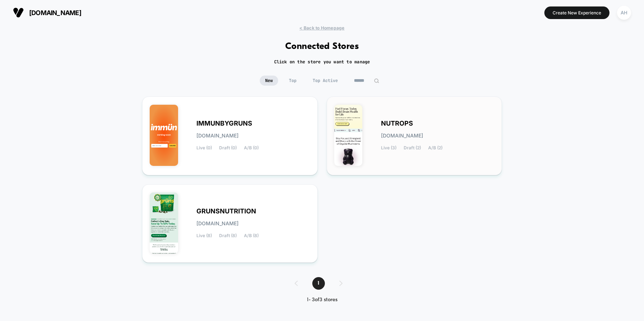  What do you see at coordinates (319, 283) in the screenshot?
I see `span: 1` at bounding box center [319, 283].